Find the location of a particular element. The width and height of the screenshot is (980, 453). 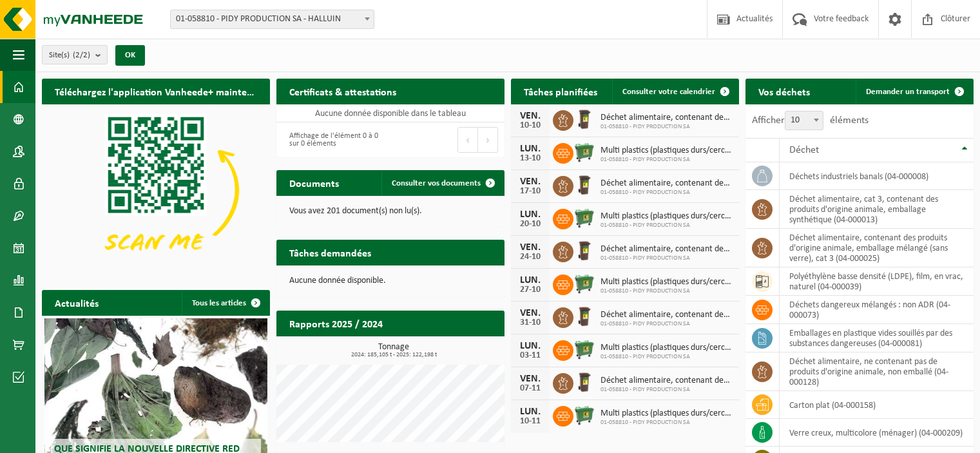

a: Consulter vos documents is located at coordinates (442, 183).